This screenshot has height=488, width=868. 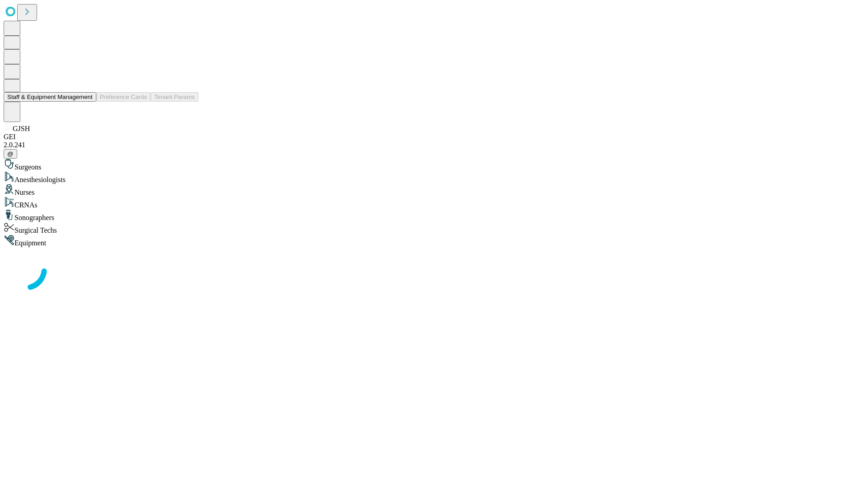 I want to click on div: Sonographers, so click(x=434, y=216).